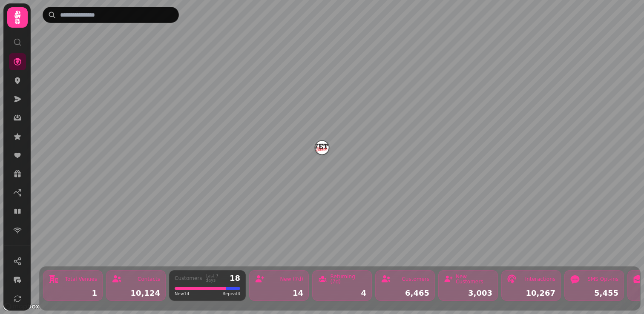 Image resolution: width=644 pixels, height=314 pixels. Describe the element at coordinates (234, 278) in the screenshot. I see `div: 18` at that location.